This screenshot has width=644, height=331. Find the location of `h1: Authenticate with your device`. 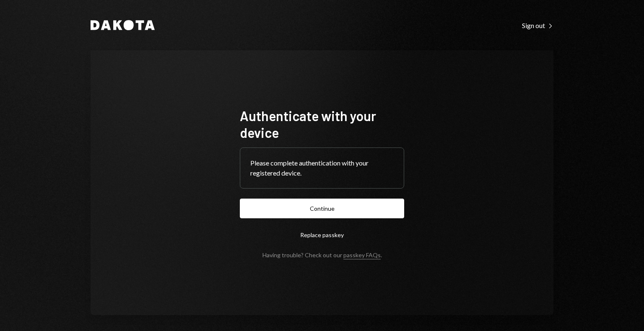

h1: Authenticate with your device is located at coordinates (322, 124).